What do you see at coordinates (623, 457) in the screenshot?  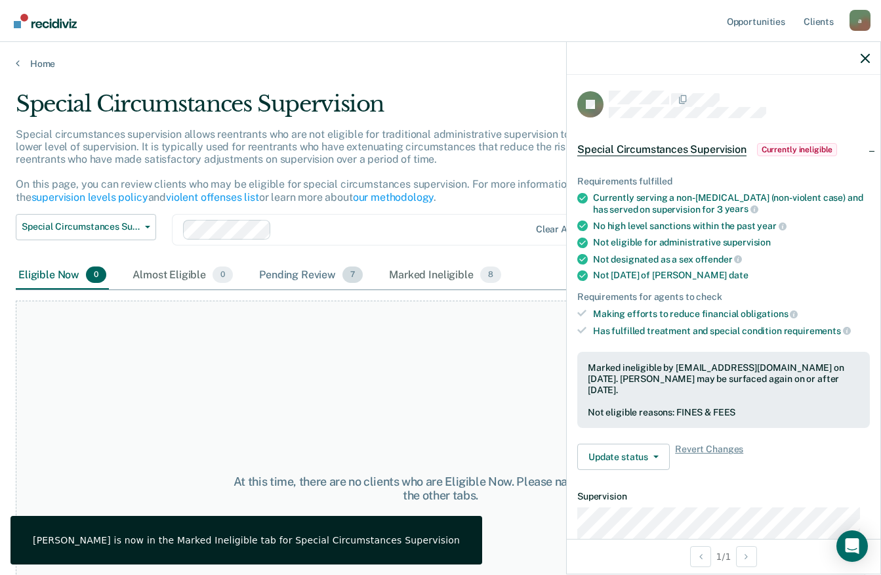 I see `button: Update status` at bounding box center [623, 457].